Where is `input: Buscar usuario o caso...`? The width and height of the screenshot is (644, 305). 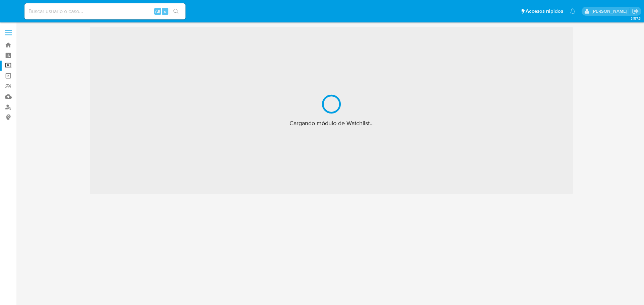
input: Buscar usuario o caso... is located at coordinates (105, 11).